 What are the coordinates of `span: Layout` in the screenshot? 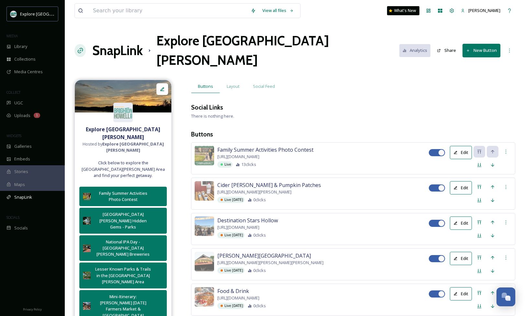 It's located at (233, 86).